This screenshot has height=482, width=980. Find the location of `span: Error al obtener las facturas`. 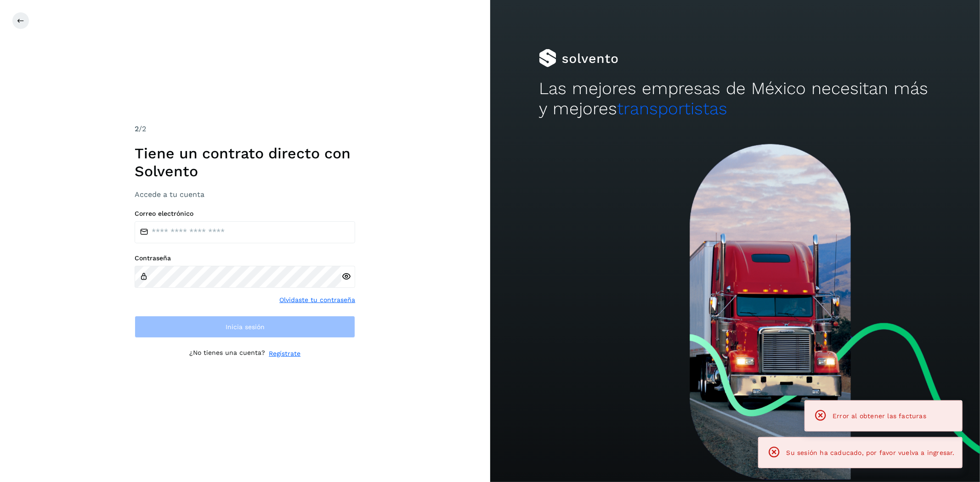

span: Error al obtener las facturas is located at coordinates (879, 416).